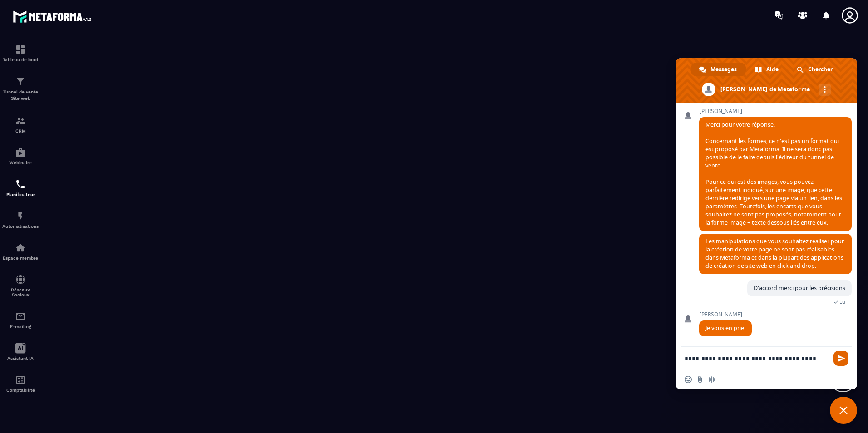 Image resolution: width=868 pixels, height=433 pixels. What do you see at coordinates (21, 320) in the screenshot?
I see `a: emailemailE-mailing` at bounding box center [21, 320].